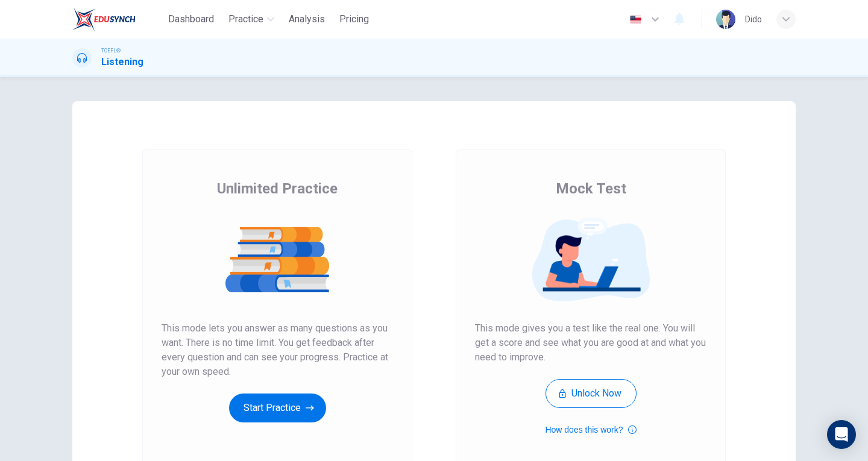 This screenshot has height=461, width=868. I want to click on button: Dashboard, so click(191, 19).